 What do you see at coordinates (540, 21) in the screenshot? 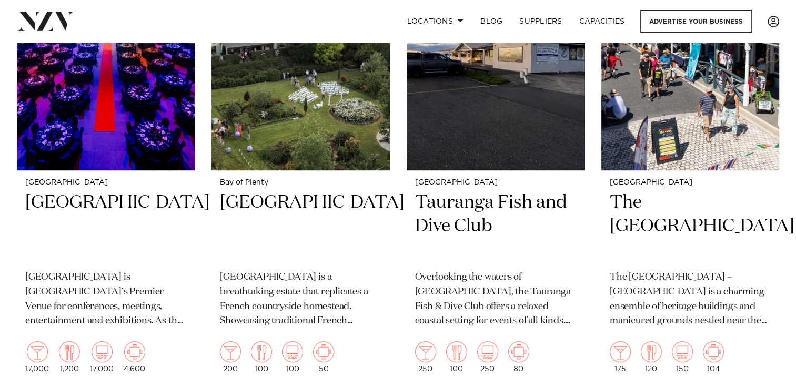
I see `a: SUPPLIERS` at bounding box center [540, 21].